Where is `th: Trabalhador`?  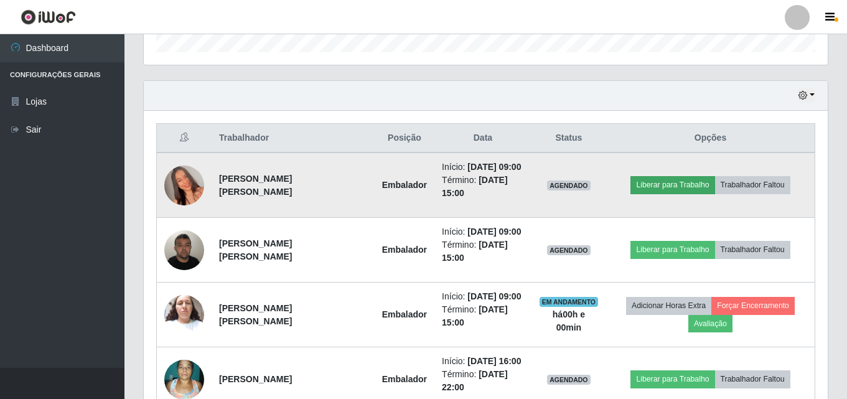
th: Trabalhador is located at coordinates (293, 138).